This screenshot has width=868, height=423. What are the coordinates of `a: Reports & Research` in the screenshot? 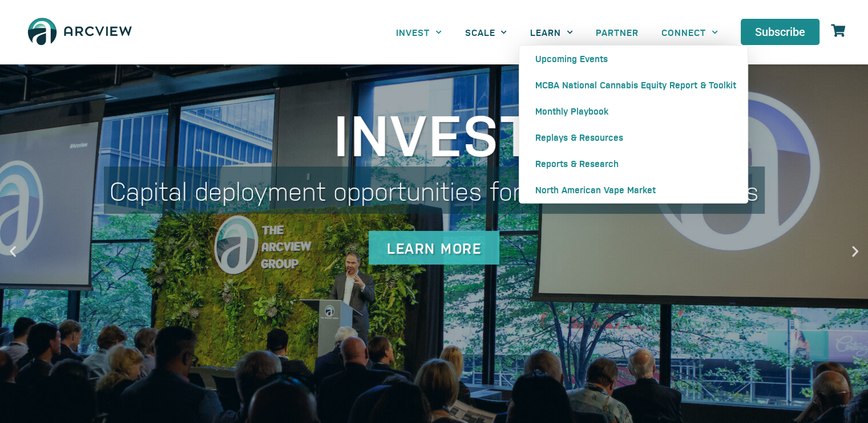 It's located at (634, 164).